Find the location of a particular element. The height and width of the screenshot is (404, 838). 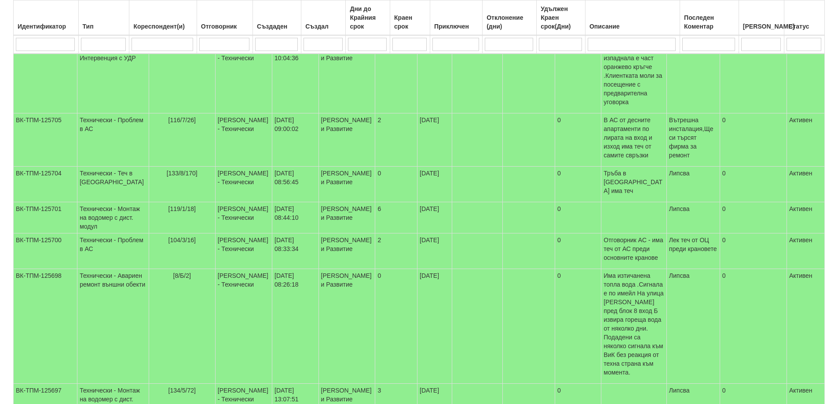

div: Приключен is located at coordinates (456, 26).